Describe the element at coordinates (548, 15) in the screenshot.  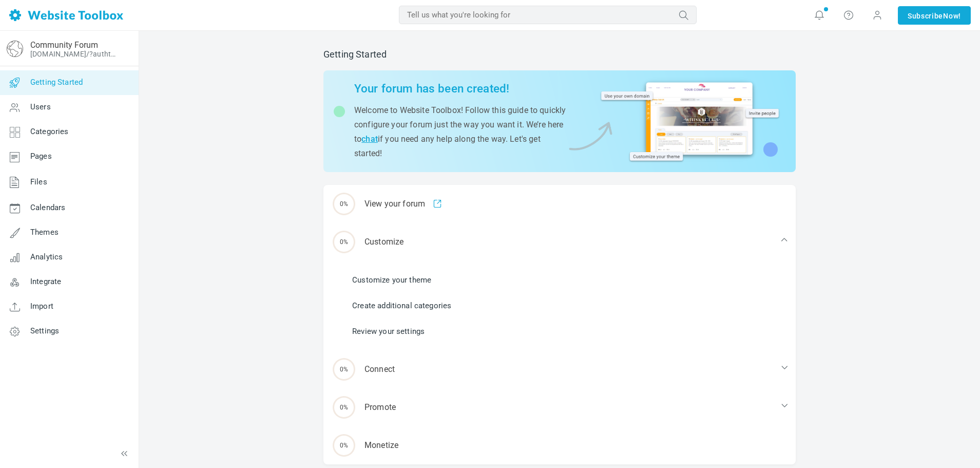
I see `input: Tell us what you're looking for` at that location.